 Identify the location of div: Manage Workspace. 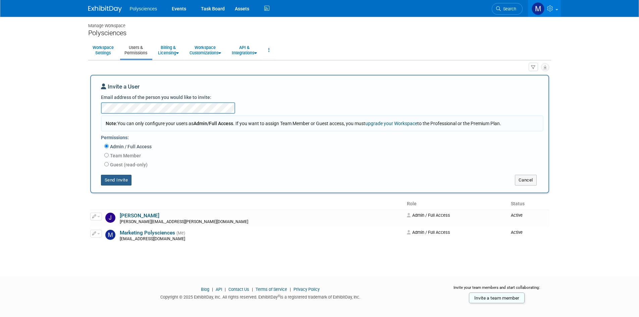
(320, 23).